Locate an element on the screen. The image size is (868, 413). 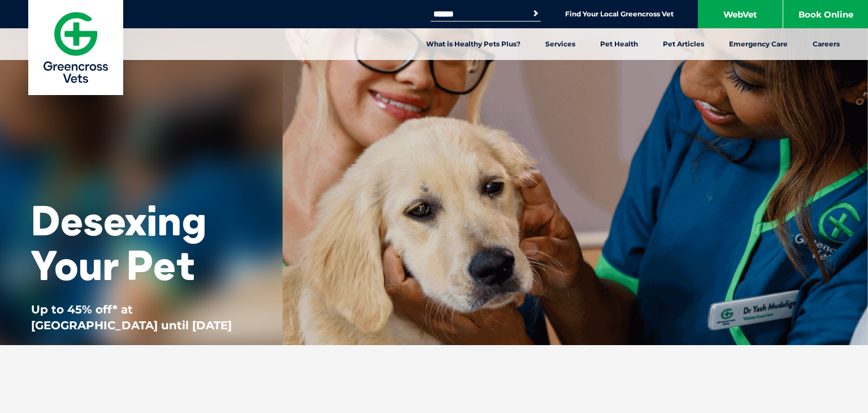
h1: Desexing Your Pet is located at coordinates (141, 242).